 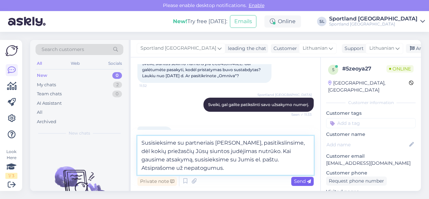 I want to click on p: Customer name, so click(x=371, y=134).